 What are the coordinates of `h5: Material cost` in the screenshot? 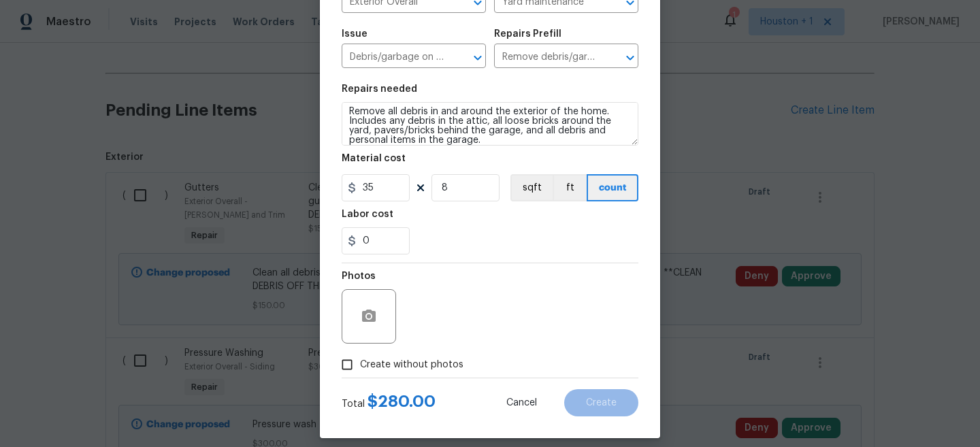 It's located at (373, 158).